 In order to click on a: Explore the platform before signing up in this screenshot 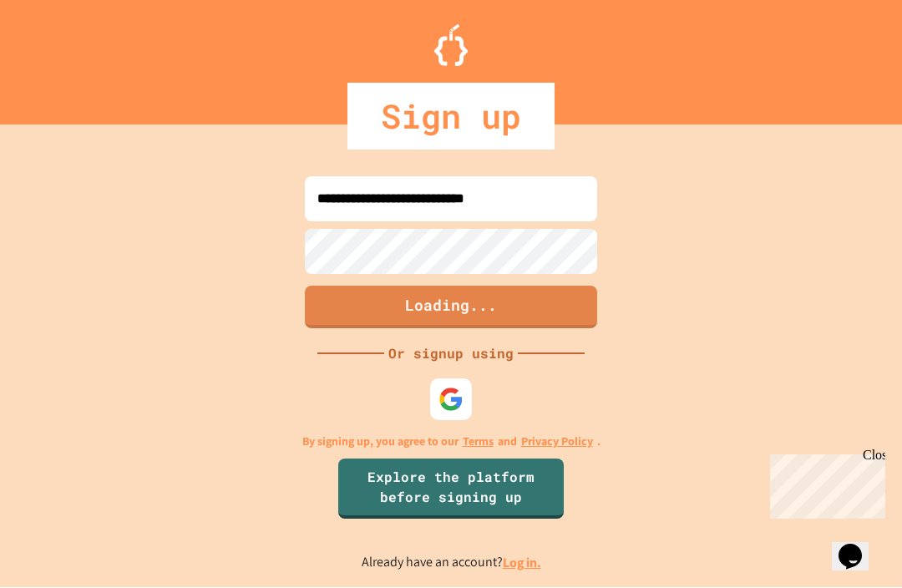, I will do `click(451, 489)`.